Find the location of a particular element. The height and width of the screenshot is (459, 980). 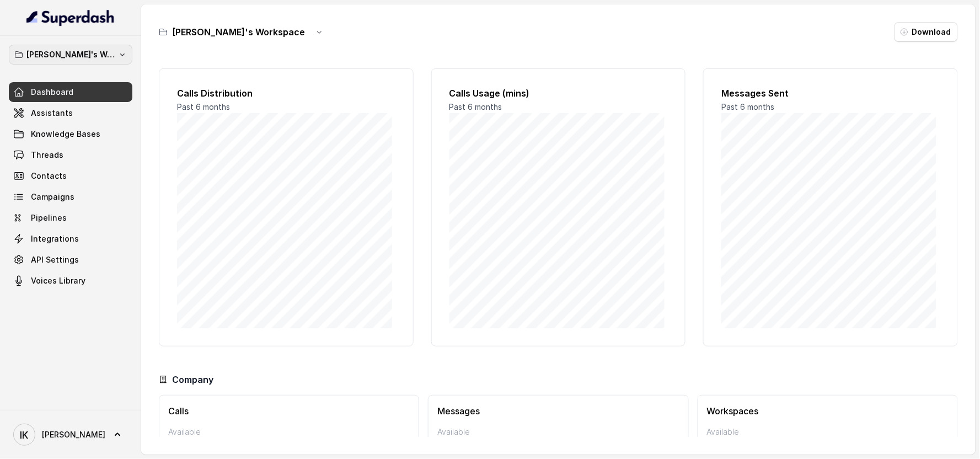

span: Threads is located at coordinates (47, 155).